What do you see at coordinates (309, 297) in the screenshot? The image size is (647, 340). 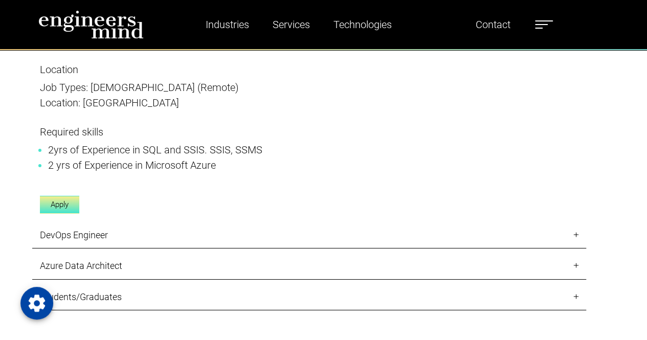 I see `a: Students/Graduates` at bounding box center [309, 297].